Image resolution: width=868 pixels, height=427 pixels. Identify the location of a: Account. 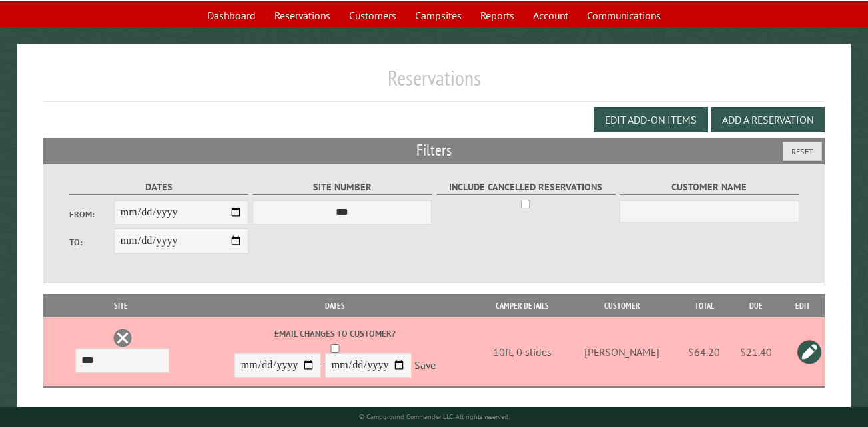
(550, 16).